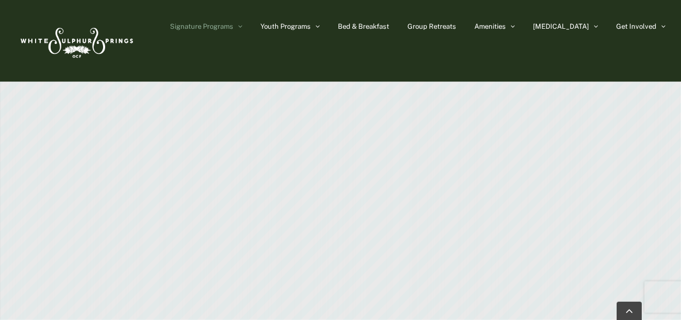  I want to click on span: Signature Programs, so click(201, 26).